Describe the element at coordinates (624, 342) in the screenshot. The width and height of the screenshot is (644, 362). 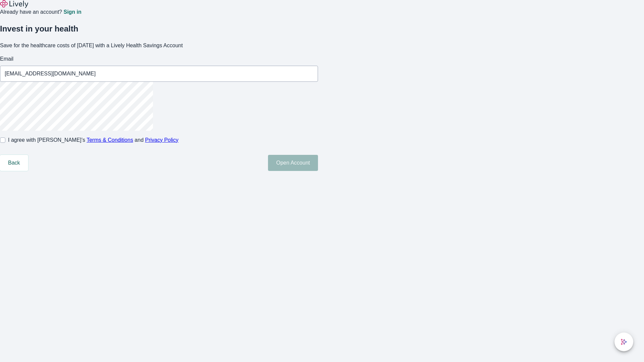
I see `button: chat` at that location.